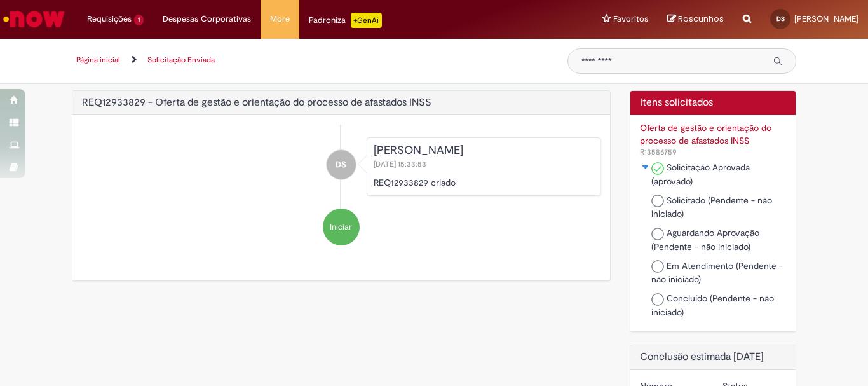  Describe the element at coordinates (713, 139) in the screenshot. I see `a: Oferta de gestão e orientação do processo de afastados INSS R13586759` at that location.